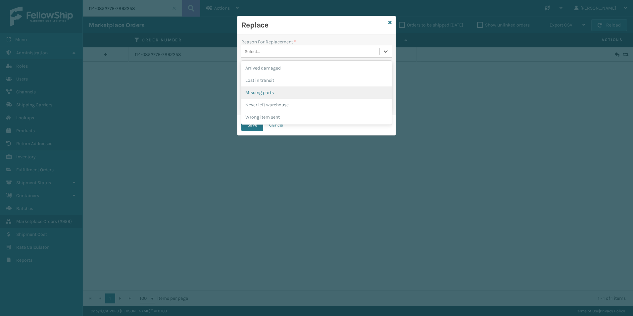  I want to click on div: Never left warehouse, so click(317, 105).